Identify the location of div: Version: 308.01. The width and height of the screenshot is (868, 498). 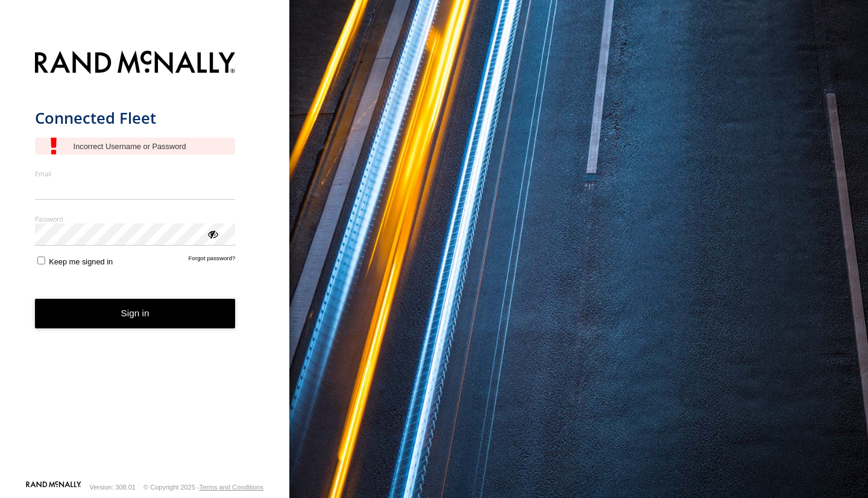
(113, 487).